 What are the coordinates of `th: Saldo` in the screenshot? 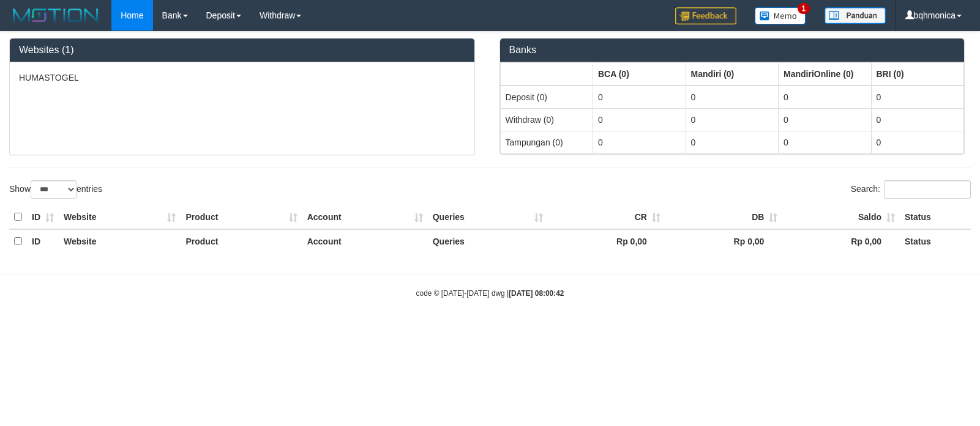 It's located at (841, 217).